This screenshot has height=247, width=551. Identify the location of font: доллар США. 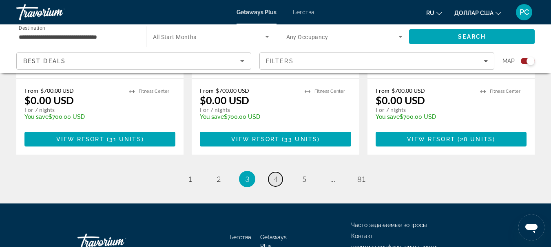
(474, 13).